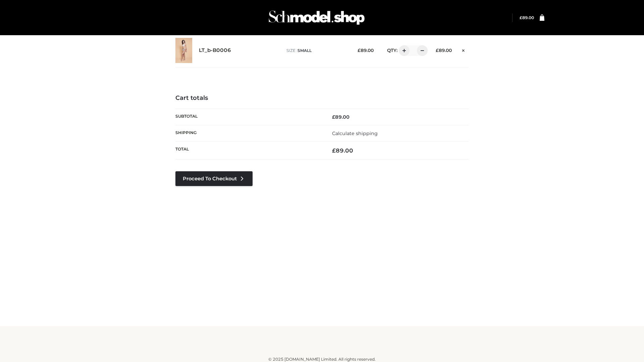 The image size is (644, 362). What do you see at coordinates (317, 51) in the screenshot?
I see `p: size :` at bounding box center [317, 51].